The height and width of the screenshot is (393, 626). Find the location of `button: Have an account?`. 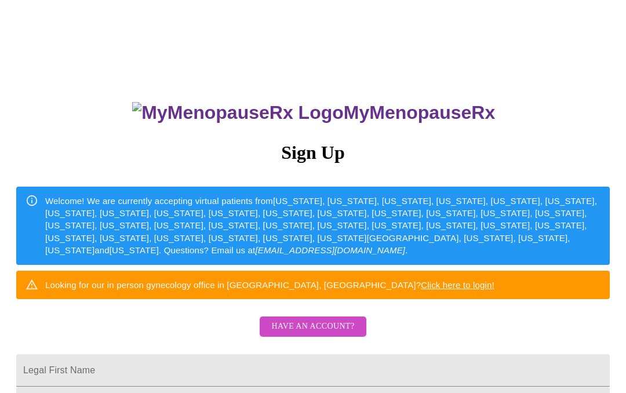

button: Have an account? is located at coordinates (312, 326).